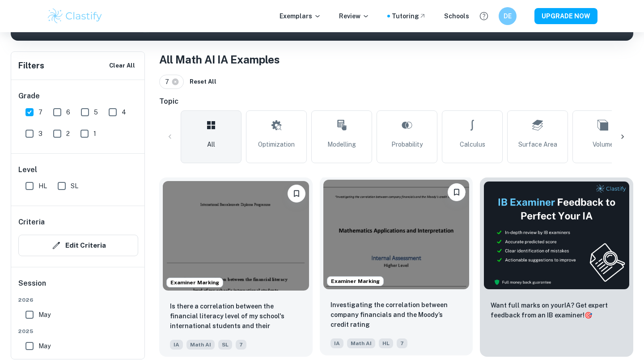 This screenshot has height=363, width=644. What do you see at coordinates (78, 331) in the screenshot?
I see `span: 2025` at bounding box center [78, 331].